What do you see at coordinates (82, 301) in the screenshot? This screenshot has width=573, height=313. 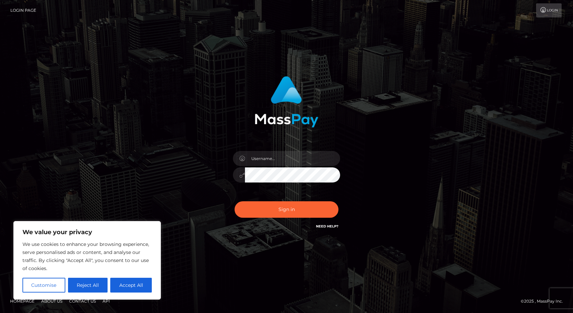 I see `a: Contact Us` at bounding box center [82, 301].